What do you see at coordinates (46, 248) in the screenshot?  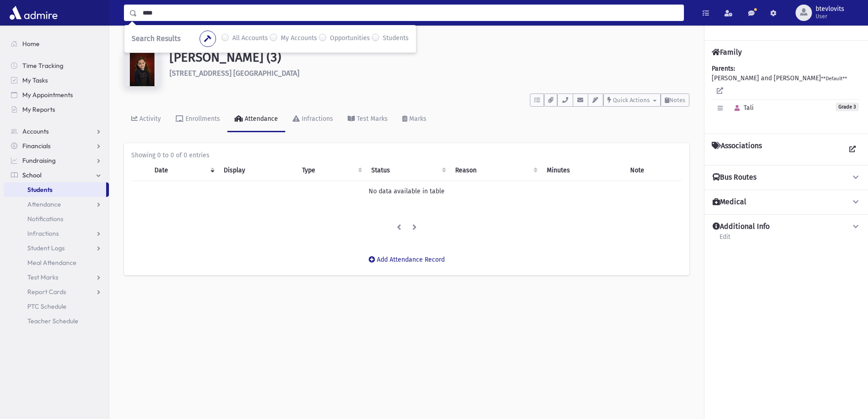 I see `span: Student Logs` at bounding box center [46, 248].